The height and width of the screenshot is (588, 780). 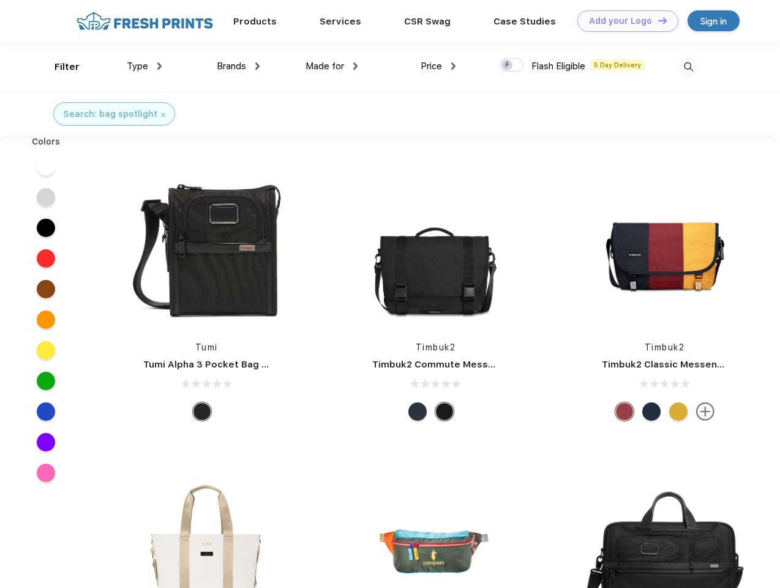 I want to click on div: Colors, so click(x=46, y=141).